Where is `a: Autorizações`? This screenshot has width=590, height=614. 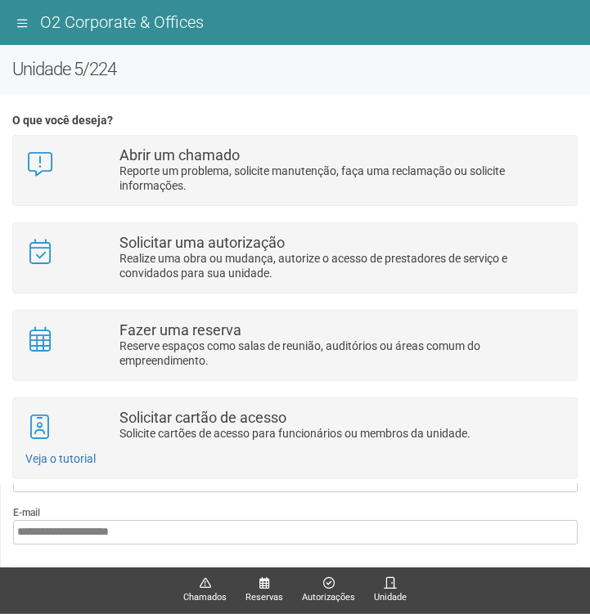
a: Autorizações is located at coordinates (328, 591).